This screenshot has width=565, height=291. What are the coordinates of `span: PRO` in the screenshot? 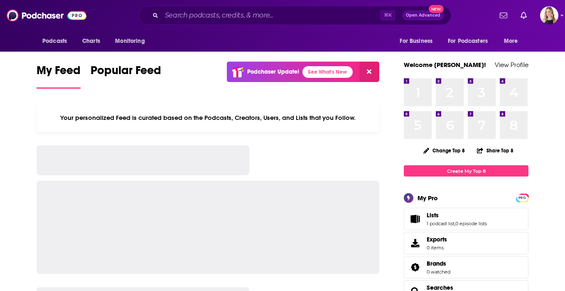 It's located at (523, 197).